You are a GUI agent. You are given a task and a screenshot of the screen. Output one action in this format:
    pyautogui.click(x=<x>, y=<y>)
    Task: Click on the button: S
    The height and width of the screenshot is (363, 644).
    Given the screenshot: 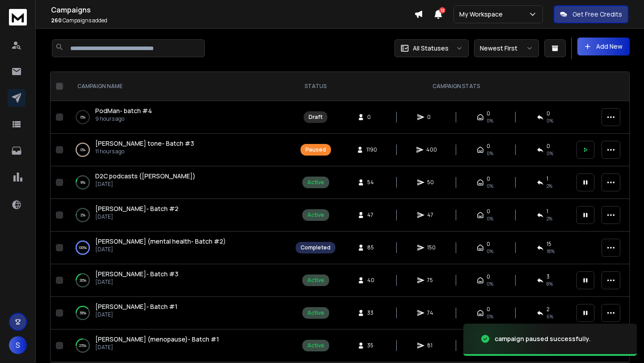 What is the action you would take?
    pyautogui.click(x=18, y=345)
    